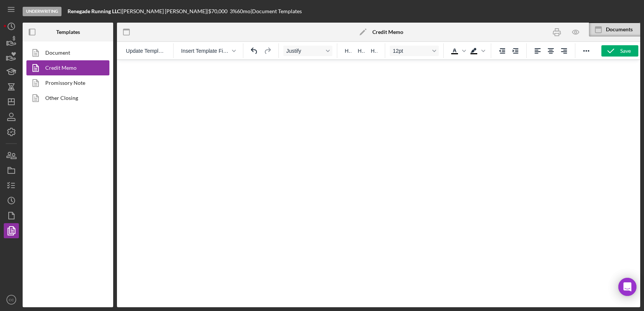 The height and width of the screenshot is (311, 644). Describe the element at coordinates (515, 51) in the screenshot. I see `button: Increase indent` at that location.